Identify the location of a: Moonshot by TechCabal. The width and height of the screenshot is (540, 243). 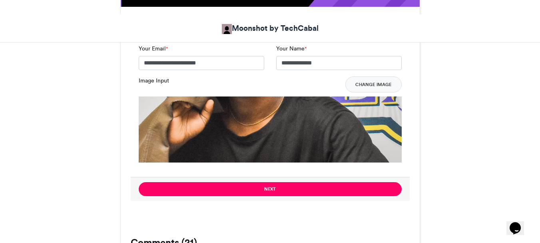
(270, 28).